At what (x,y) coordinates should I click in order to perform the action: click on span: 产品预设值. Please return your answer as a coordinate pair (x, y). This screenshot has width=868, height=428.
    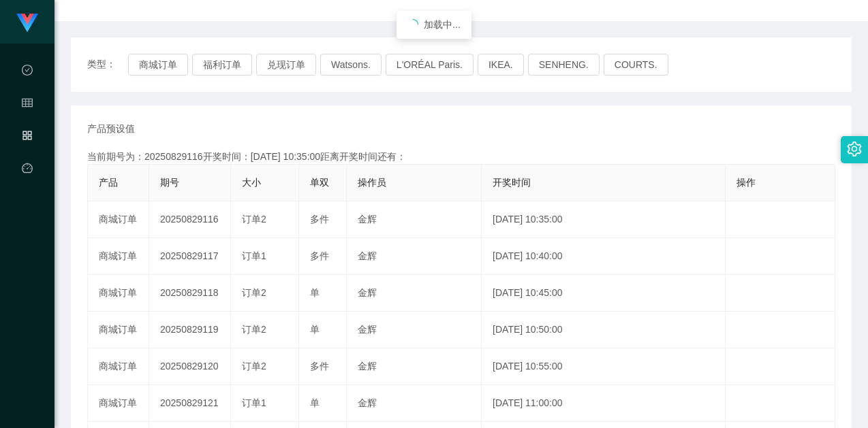
    Looking at the image, I should click on (111, 129).